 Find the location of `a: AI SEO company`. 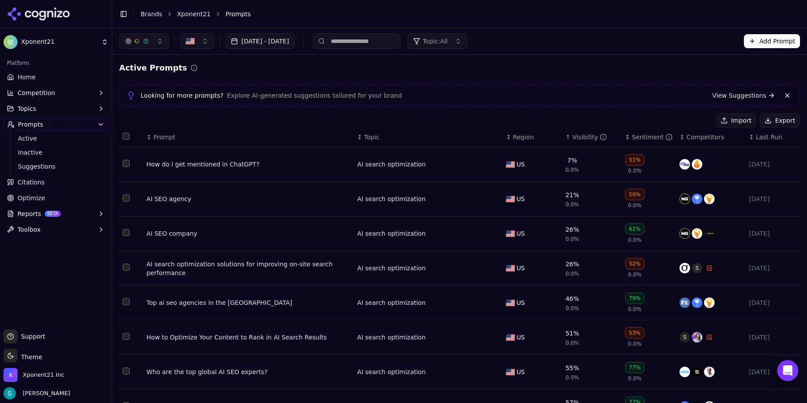

a: AI SEO company is located at coordinates (248, 234).